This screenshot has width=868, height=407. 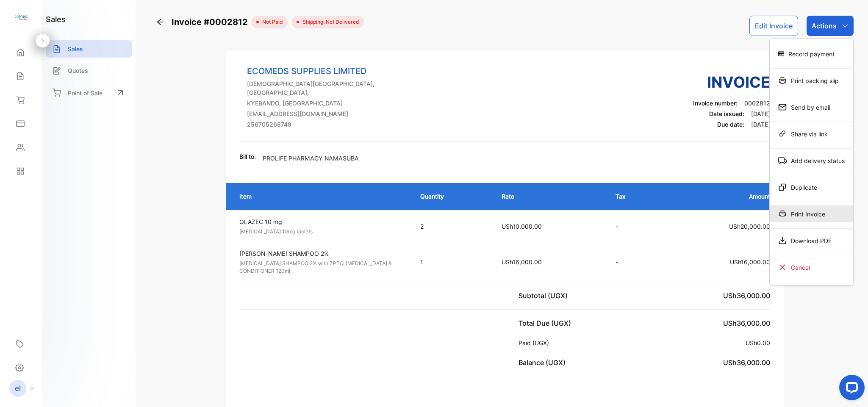 What do you see at coordinates (211, 22) in the screenshot?
I see `span: Invoice #0002812` at bounding box center [211, 22].